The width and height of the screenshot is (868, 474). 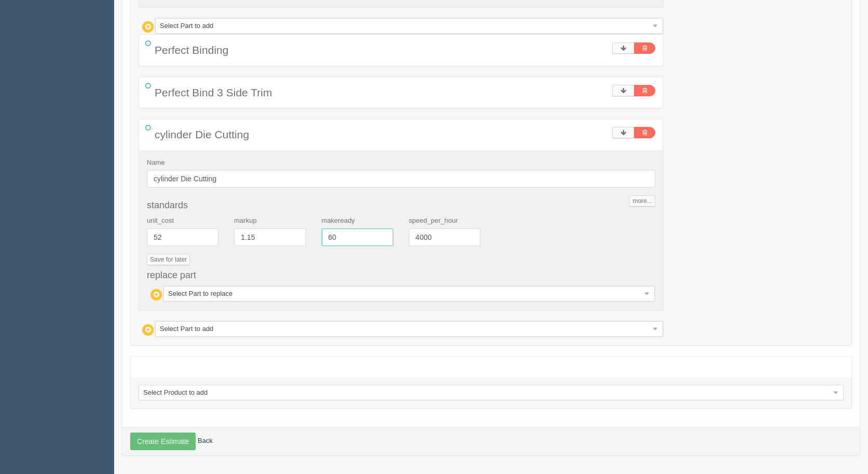 I want to click on label: Name, so click(x=155, y=162).